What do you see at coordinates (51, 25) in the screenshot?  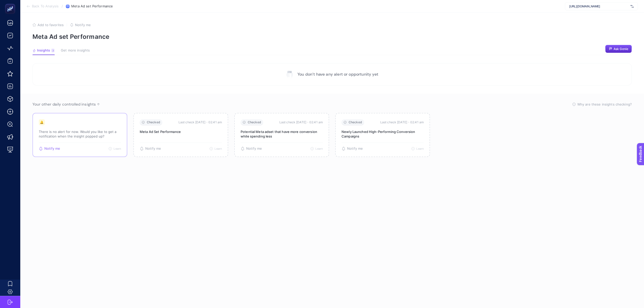 I see `span: Add to favorites` at bounding box center [51, 25].